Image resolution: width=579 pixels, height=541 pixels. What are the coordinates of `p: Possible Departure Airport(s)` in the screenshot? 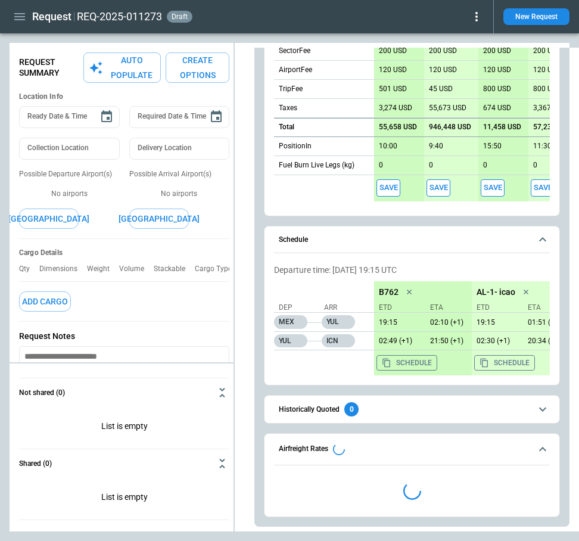 It's located at (69, 174).